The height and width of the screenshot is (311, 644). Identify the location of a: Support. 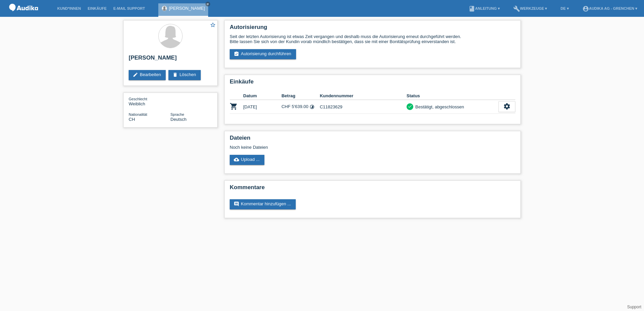
(634, 307).